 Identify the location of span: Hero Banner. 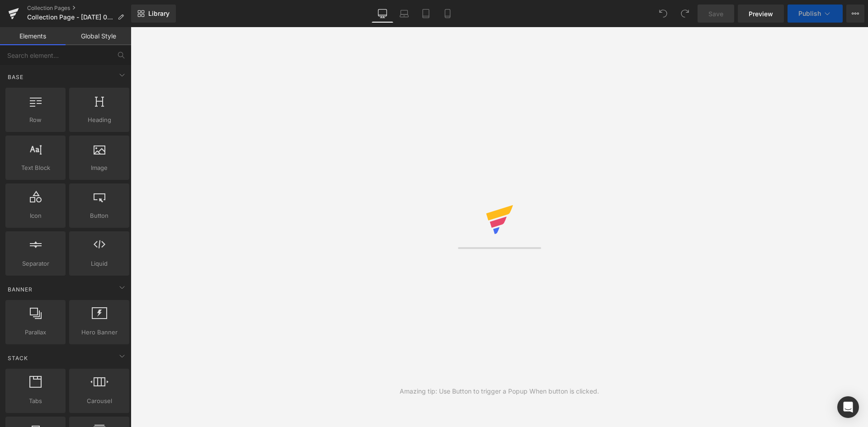
(99, 332).